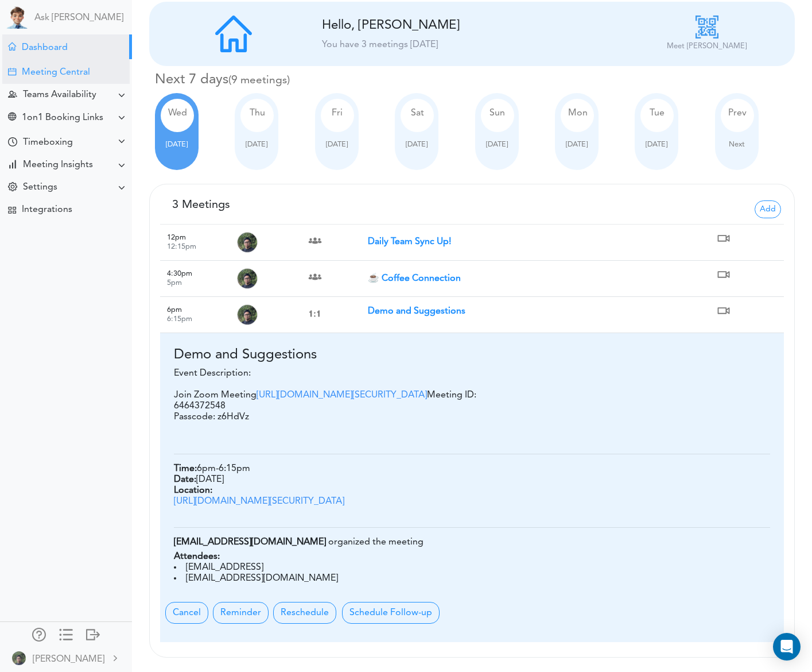  Describe the element at coordinates (174, 283) in the screenshot. I see `small: 5pm` at that location.